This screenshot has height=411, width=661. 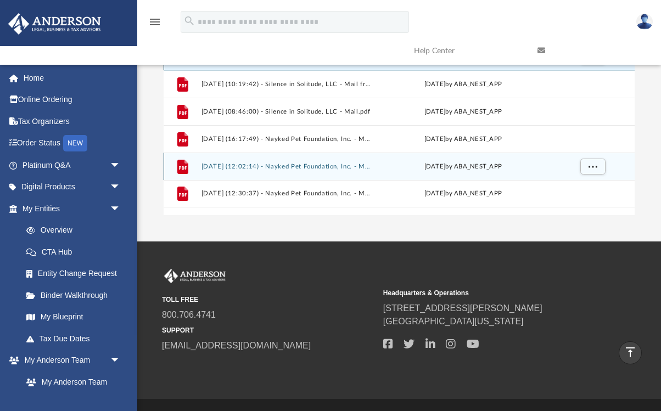 I want to click on i: vertical_align_top, so click(x=630, y=352).